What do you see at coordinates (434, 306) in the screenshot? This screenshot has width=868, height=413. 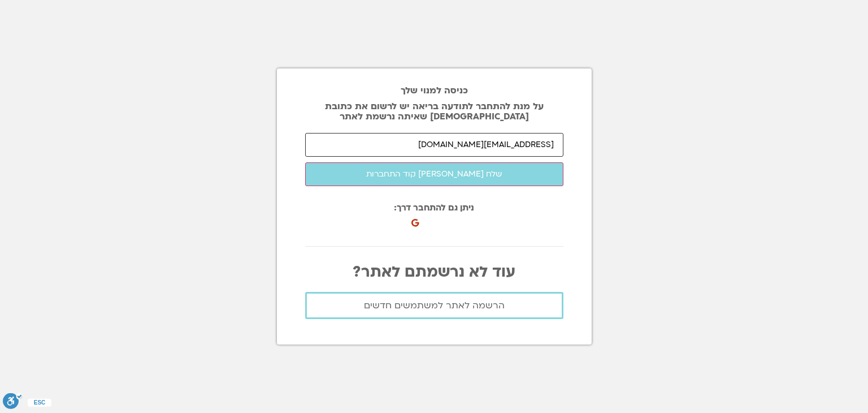 I see `span: הרשמה לאתר למשתמשים חדשים` at bounding box center [434, 306].